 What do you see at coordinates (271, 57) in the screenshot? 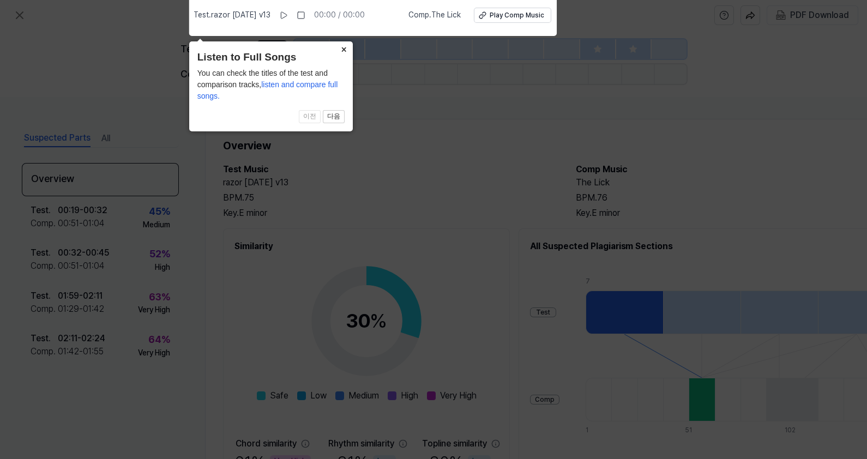
I see `header: Listen to Full Songs` at bounding box center [271, 57].